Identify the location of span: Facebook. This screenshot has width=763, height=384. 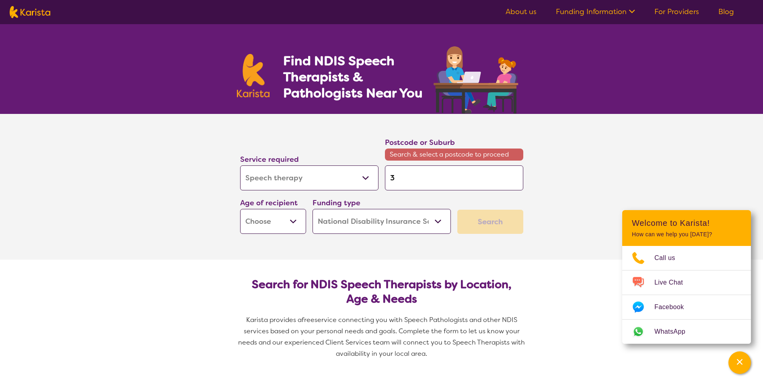
(673, 307).